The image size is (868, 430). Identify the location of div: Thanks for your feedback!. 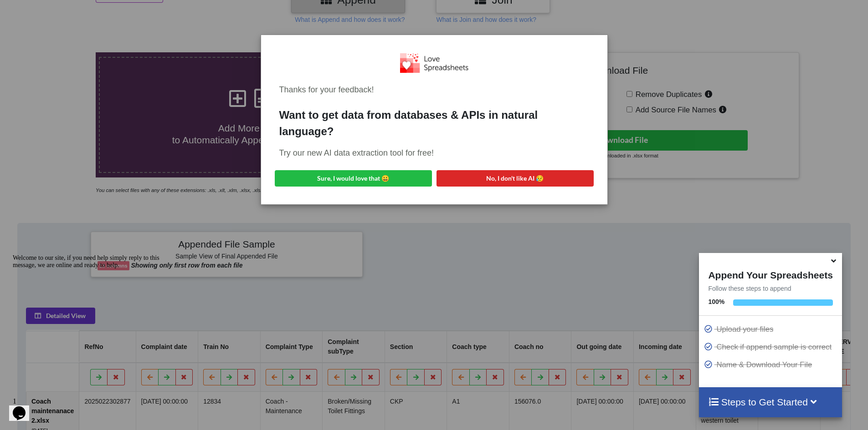
(434, 90).